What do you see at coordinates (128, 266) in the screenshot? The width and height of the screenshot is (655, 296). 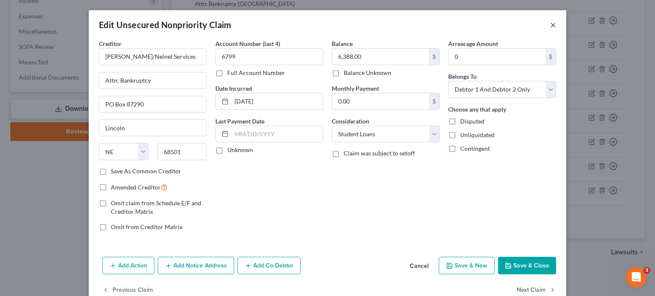 I see `button: Add Action` at bounding box center [128, 266].